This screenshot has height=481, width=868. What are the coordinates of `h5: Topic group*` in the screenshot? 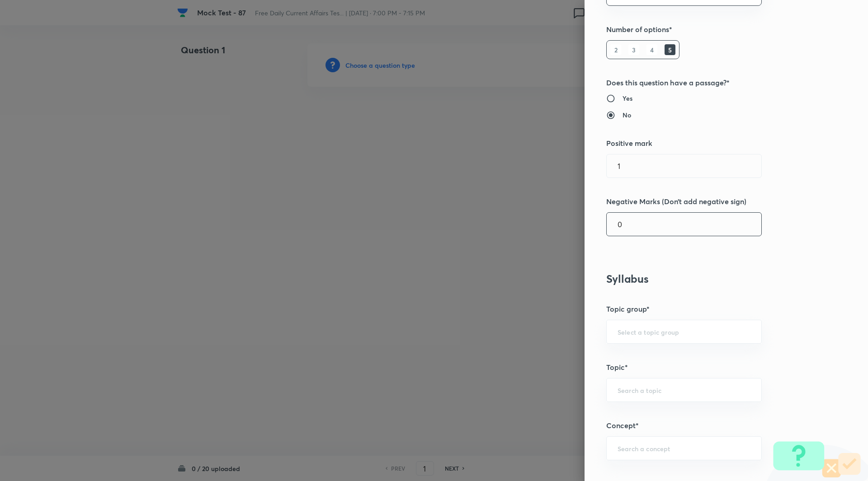 It's located at (711, 309).